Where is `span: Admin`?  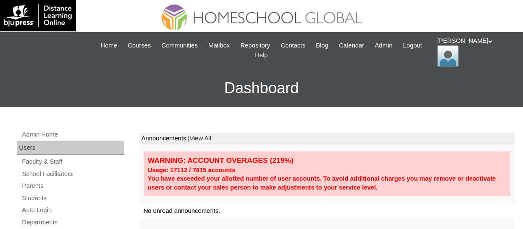 span: Admin is located at coordinates (384, 45).